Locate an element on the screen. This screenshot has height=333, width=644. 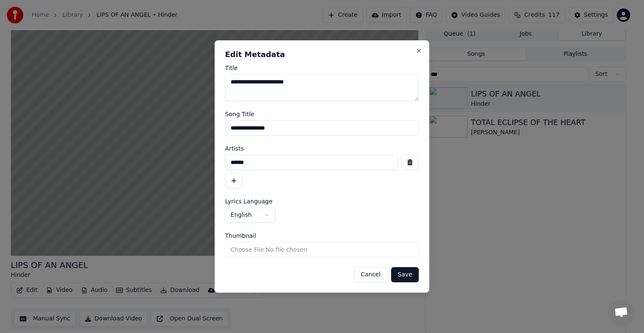
span: Lyrics Language is located at coordinates (249, 201).